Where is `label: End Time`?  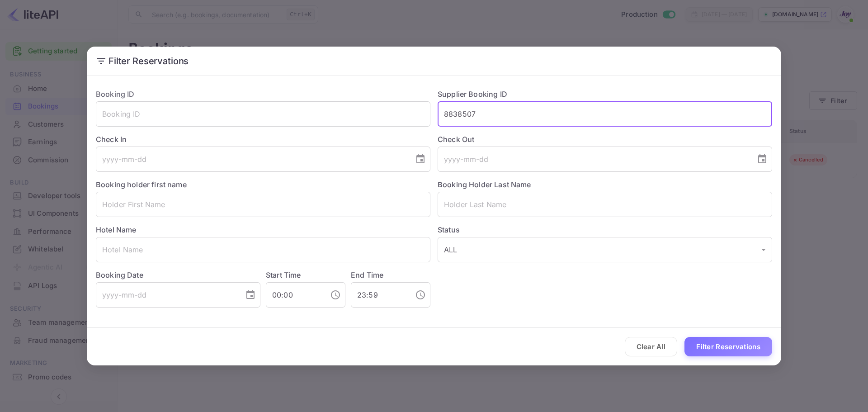
label: End Time is located at coordinates (367, 275).